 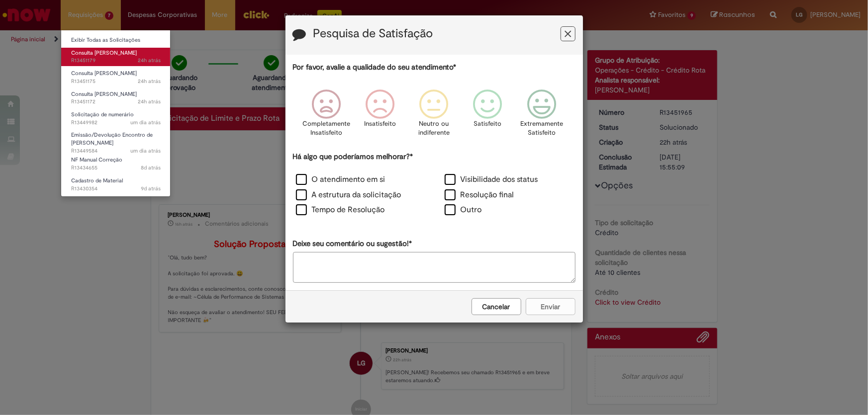 I want to click on span: R13449584, so click(x=116, y=151).